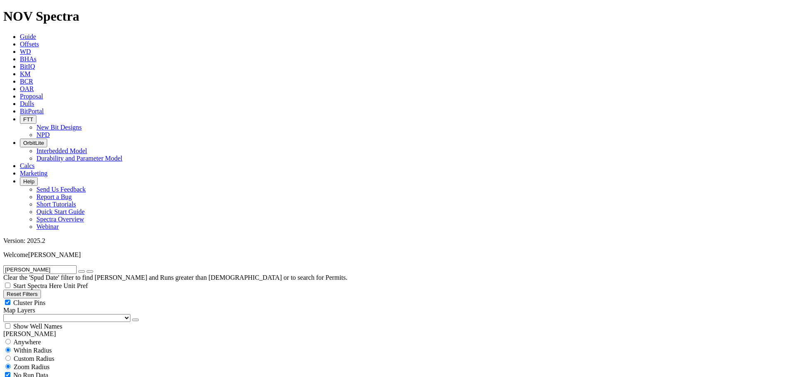  Describe the element at coordinates (27, 166) in the screenshot. I see `span: Calcs` at that location.